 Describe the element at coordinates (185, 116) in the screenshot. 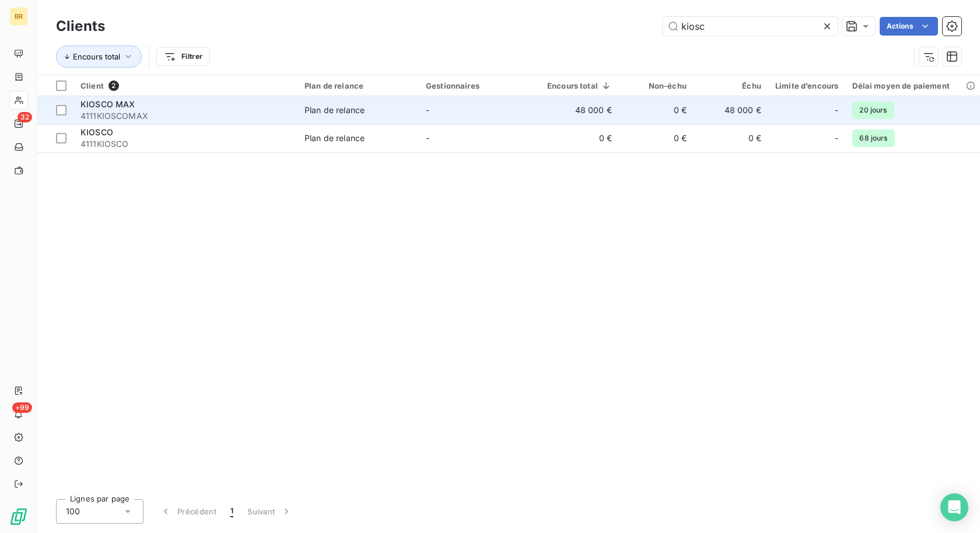

I see `span: 4111KIOSCOMAX` at that location.